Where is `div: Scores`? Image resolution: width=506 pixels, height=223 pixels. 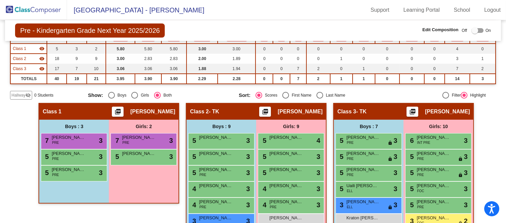
div: Scores is located at coordinates (270, 95).